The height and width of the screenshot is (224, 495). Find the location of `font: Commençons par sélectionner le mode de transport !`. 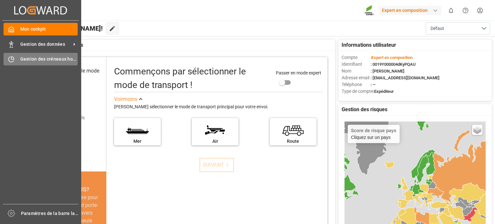

font: Commençons par sélectionner le mode de transport ! is located at coordinates (180, 78).